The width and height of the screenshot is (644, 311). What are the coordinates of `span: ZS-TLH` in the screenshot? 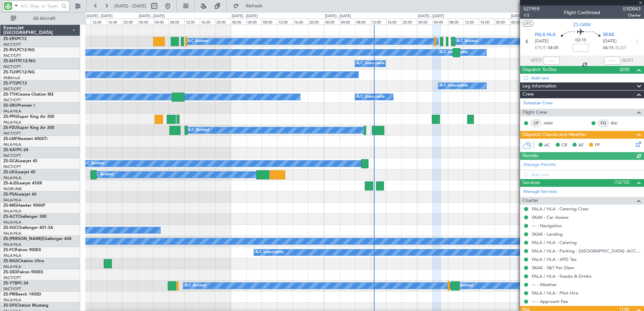 It's located at (10, 72).